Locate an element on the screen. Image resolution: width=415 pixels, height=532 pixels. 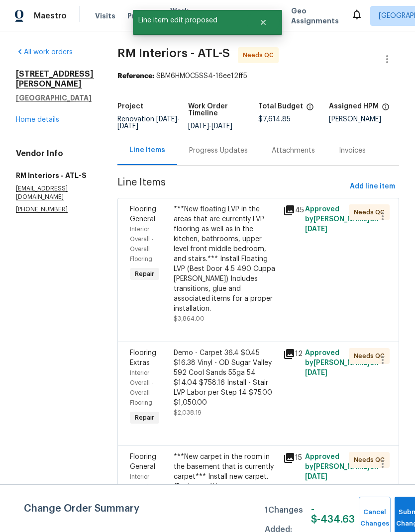
span: RM Interiors - ATL-S is located at coordinates (173, 53).